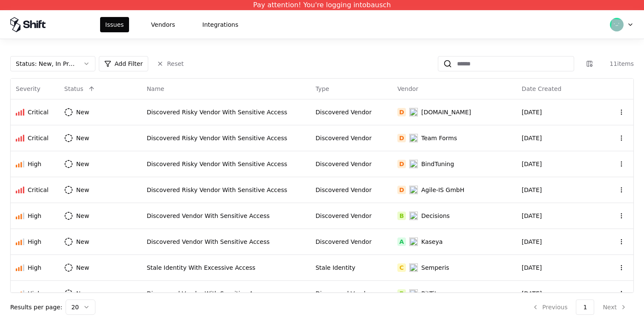 This screenshot has height=325, width=644. I want to click on div: Decisions, so click(435, 216).